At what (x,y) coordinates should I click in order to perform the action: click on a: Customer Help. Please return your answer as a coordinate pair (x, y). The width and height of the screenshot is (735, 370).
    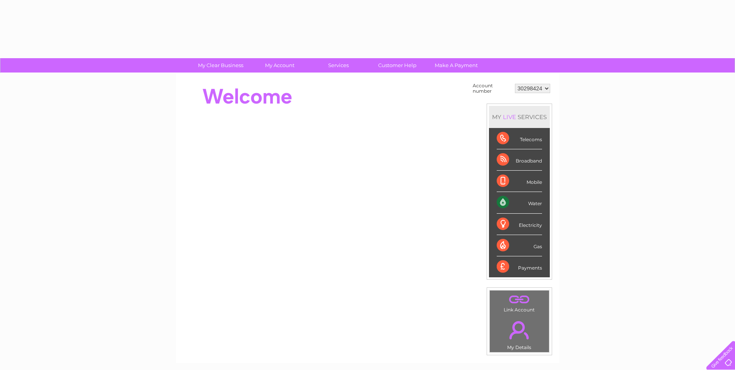
    Looking at the image, I should click on (397, 65).